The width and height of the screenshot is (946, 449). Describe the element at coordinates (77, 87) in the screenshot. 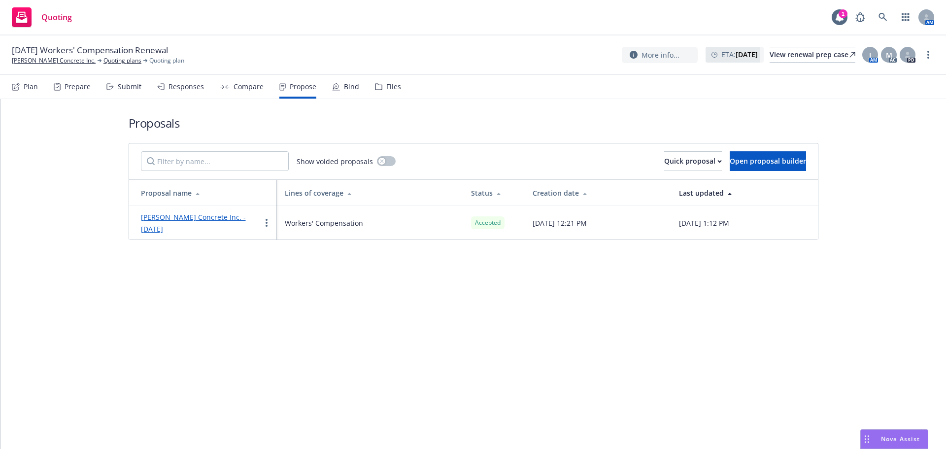

I see `div: Prepare` at that location.